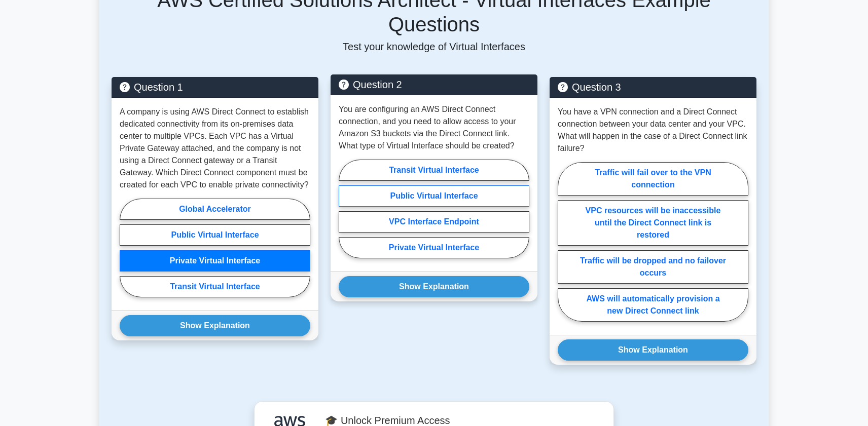  I want to click on label: VPC Interface Endpoint, so click(434, 222).